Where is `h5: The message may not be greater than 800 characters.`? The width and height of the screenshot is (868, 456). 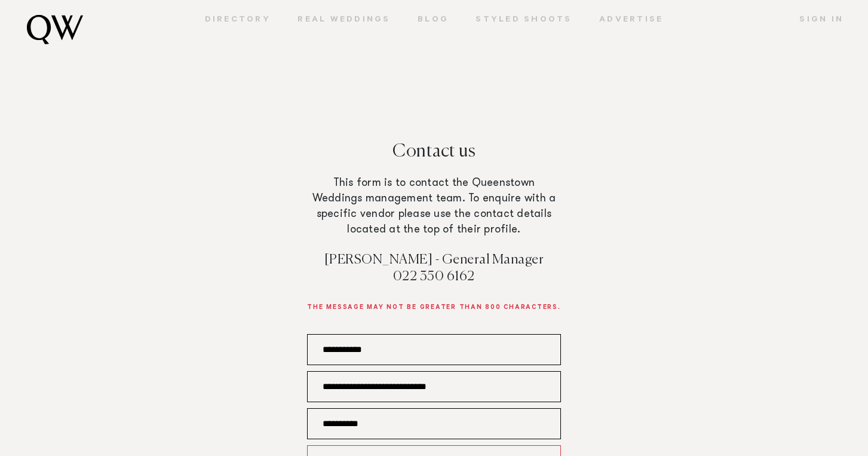
h5: The message may not be greater than 800 characters. is located at coordinates (434, 308).